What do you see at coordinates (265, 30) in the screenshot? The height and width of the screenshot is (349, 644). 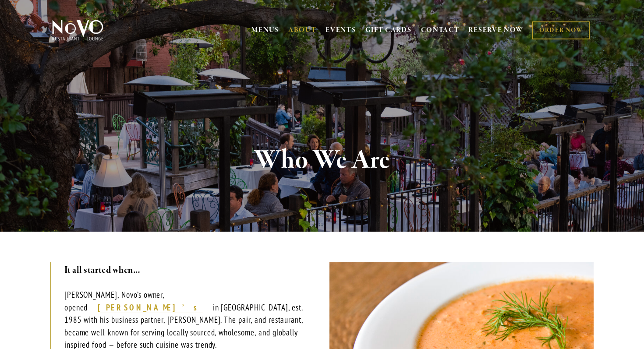 I see `a: MENUS` at bounding box center [265, 30].